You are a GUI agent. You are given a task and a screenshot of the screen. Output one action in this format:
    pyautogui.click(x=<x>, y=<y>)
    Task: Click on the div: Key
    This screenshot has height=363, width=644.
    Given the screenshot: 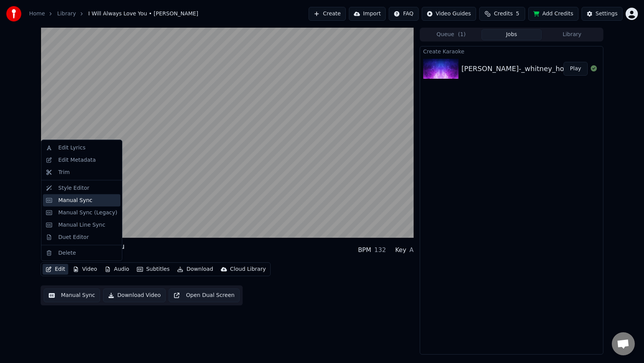 What is the action you would take?
    pyautogui.click(x=401, y=250)
    